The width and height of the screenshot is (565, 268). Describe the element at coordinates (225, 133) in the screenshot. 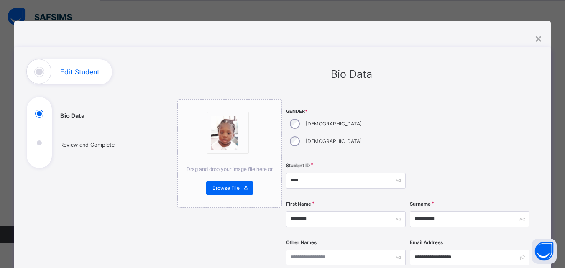

I see `img: bannerImage` at that location.